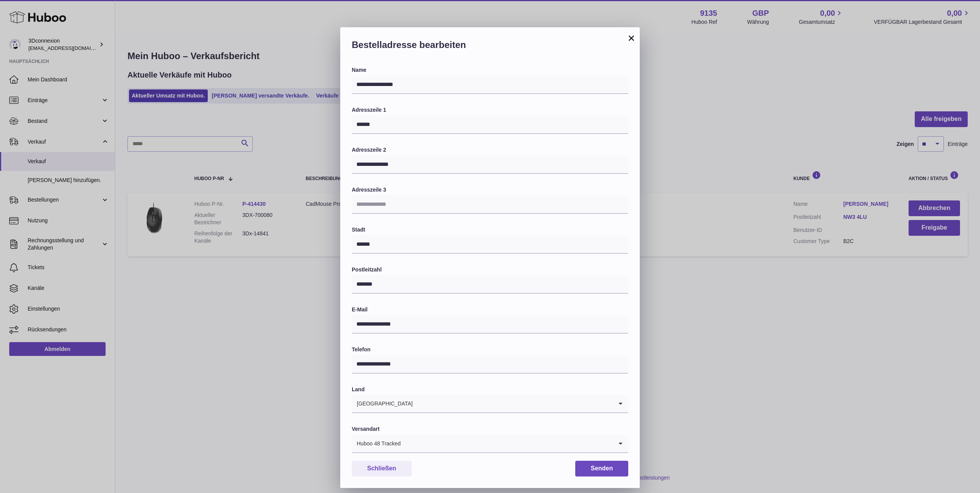  What do you see at coordinates (490, 110) in the screenshot?
I see `label: Adresszeile 1` at bounding box center [490, 110].